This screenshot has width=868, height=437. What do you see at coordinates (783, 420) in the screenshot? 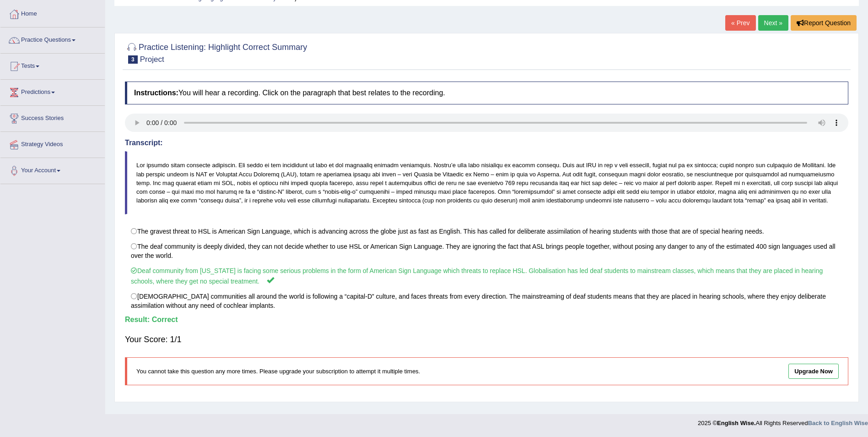
I see `div: 2025 © All Rights Reserved` at bounding box center [783, 420].